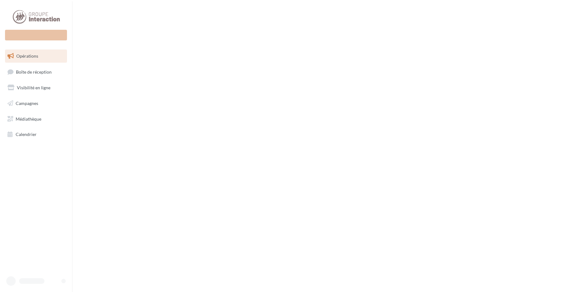 The height and width of the screenshot is (292, 586). What do you see at coordinates (36, 134) in the screenshot?
I see `a: Calendrier` at bounding box center [36, 134].